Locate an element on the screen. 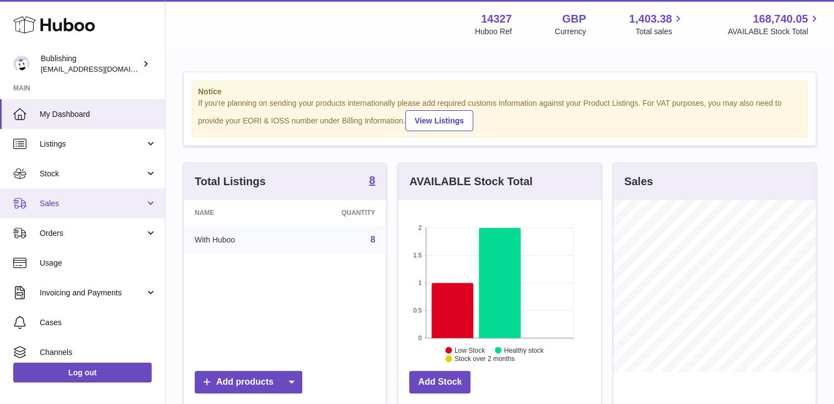 This screenshot has width=834, height=404. td: With Huboo is located at coordinates (237, 240).